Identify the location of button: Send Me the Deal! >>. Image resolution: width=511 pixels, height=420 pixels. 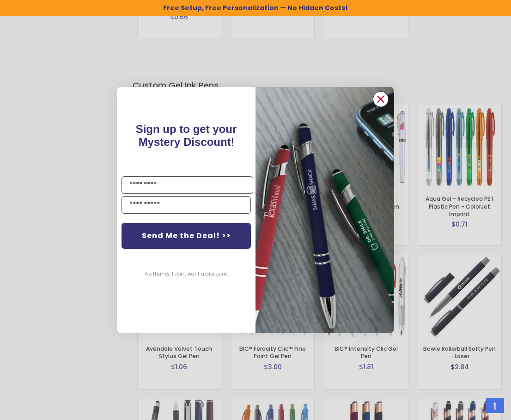
(186, 236).